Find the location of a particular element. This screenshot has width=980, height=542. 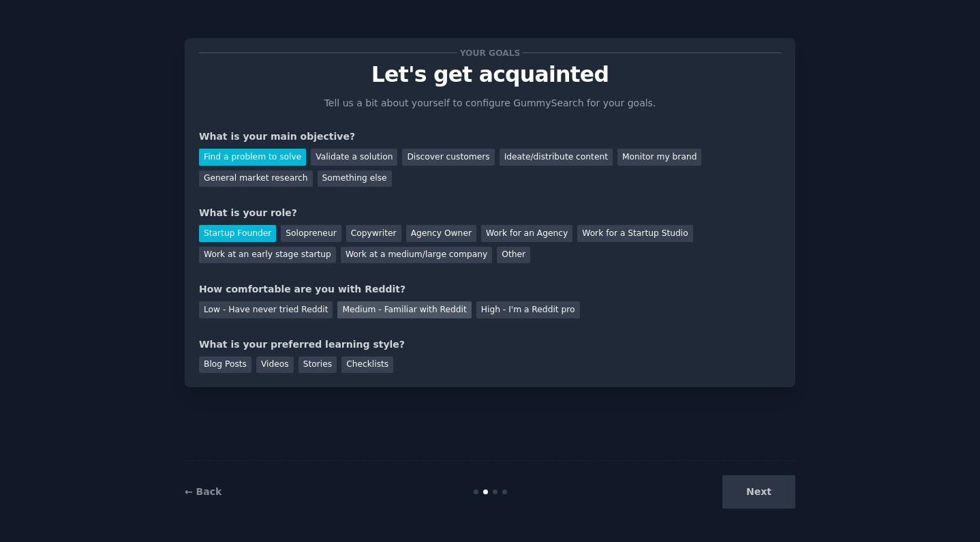

p: Tell us a bit about yourself to configure GummySearch for your goals. is located at coordinates (490, 103).